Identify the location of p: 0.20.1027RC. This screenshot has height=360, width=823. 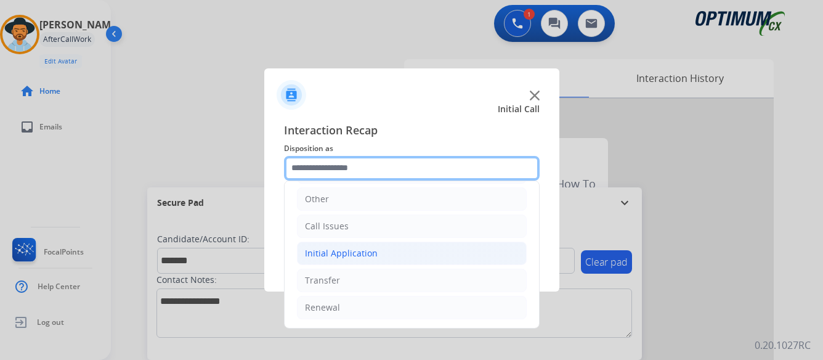
(782, 345).